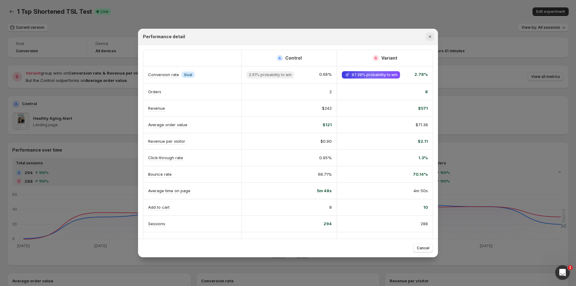 This screenshot has height=286, width=576. What do you see at coordinates (430, 37) in the screenshot?
I see `button: Close` at bounding box center [430, 37].